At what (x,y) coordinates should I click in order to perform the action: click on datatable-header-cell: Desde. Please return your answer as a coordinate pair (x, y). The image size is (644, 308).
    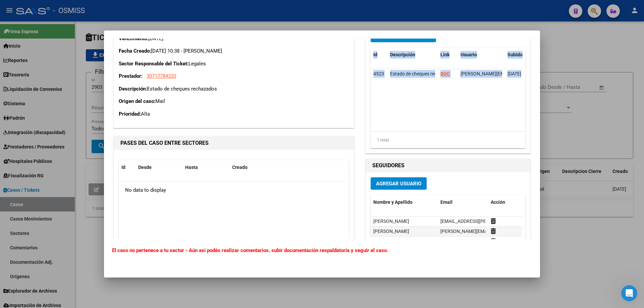
    Looking at the image, I should click on (159, 167).